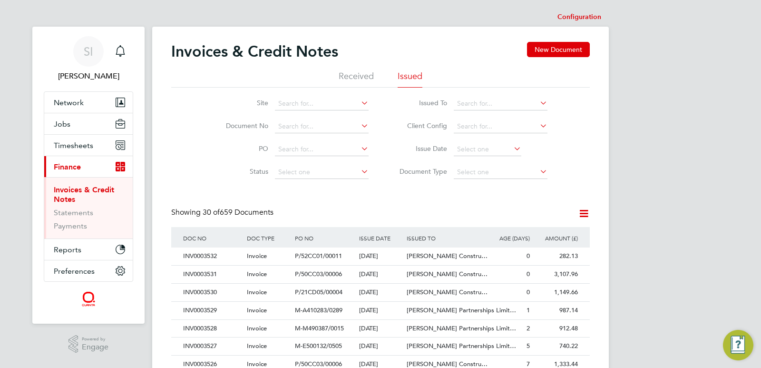 Image resolution: width=761 pixels, height=368 pixels. I want to click on span: 1, so click(528, 310).